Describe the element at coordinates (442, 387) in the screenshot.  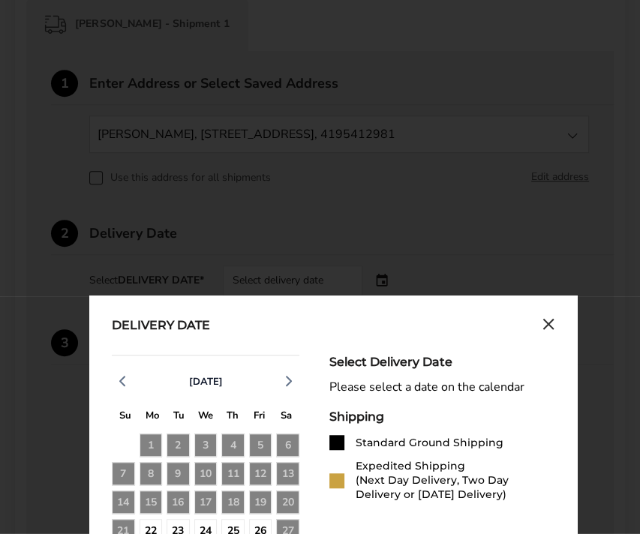
I see `div: Please select a date on the calendar` at that location.